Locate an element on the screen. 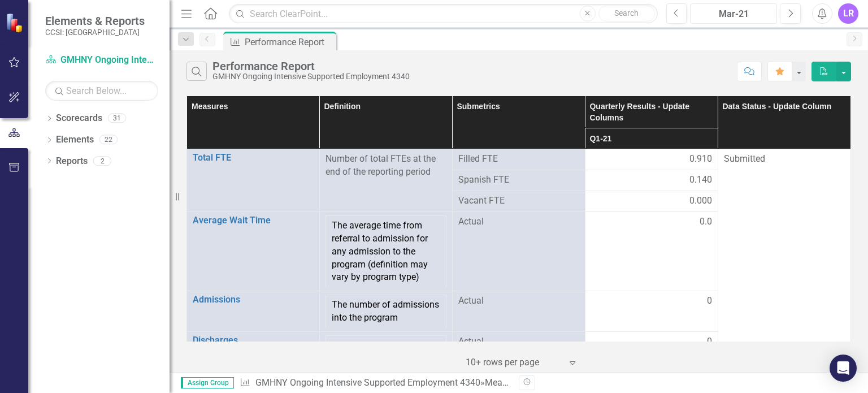 The width and height of the screenshot is (868, 393). a: Reports is located at coordinates (72, 161).